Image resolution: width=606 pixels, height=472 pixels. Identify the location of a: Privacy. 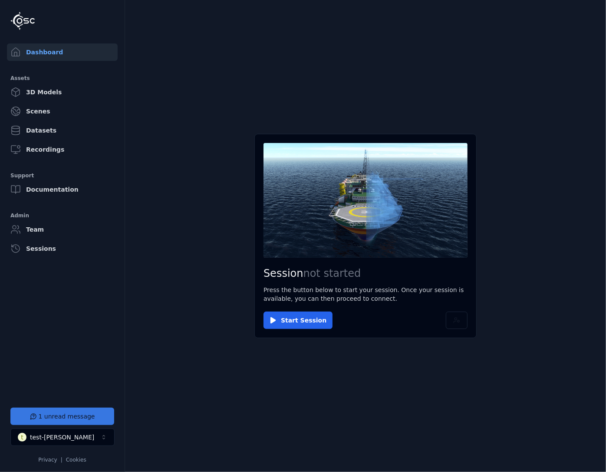
(47, 459).